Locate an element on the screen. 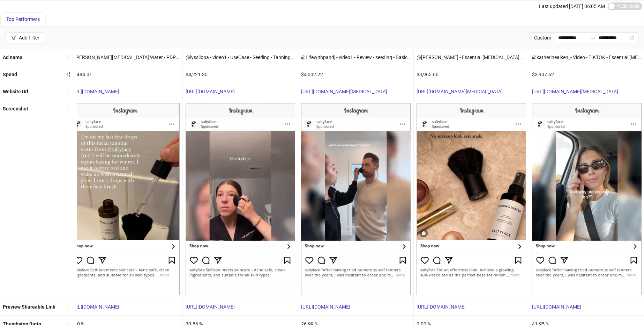 The width and height of the screenshot is (644, 325). button: Add Filter is located at coordinates (25, 38).